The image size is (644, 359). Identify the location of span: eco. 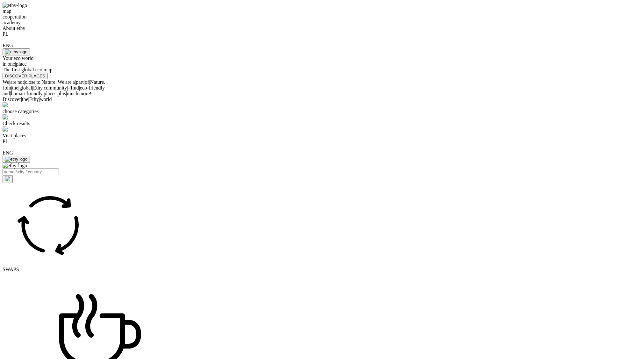
(17, 58).